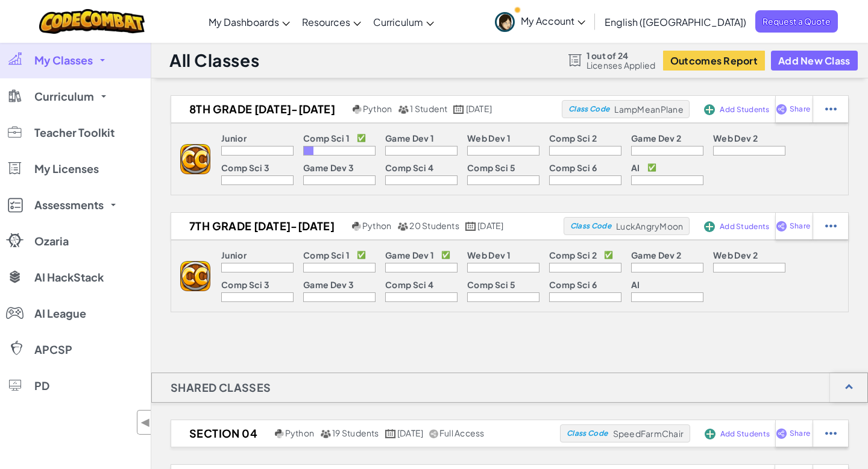 The width and height of the screenshot is (868, 469). What do you see at coordinates (553, 21) in the screenshot?
I see `span: My Account` at bounding box center [553, 21].